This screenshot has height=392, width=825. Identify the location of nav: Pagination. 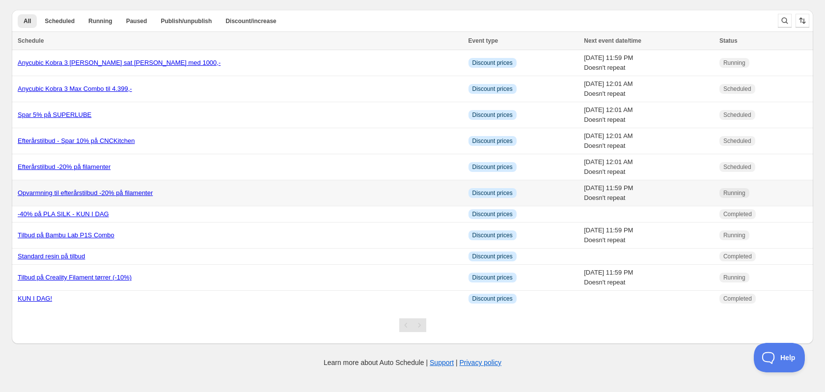
(413, 325).